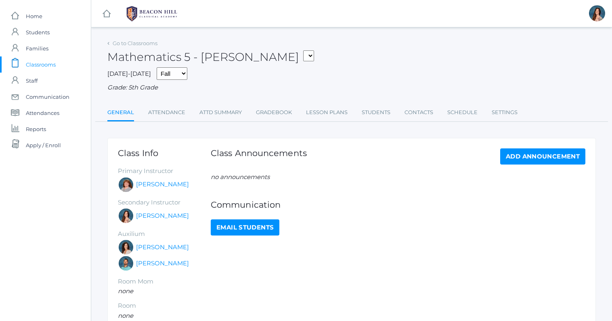  I want to click on span: Classrooms, so click(41, 65).